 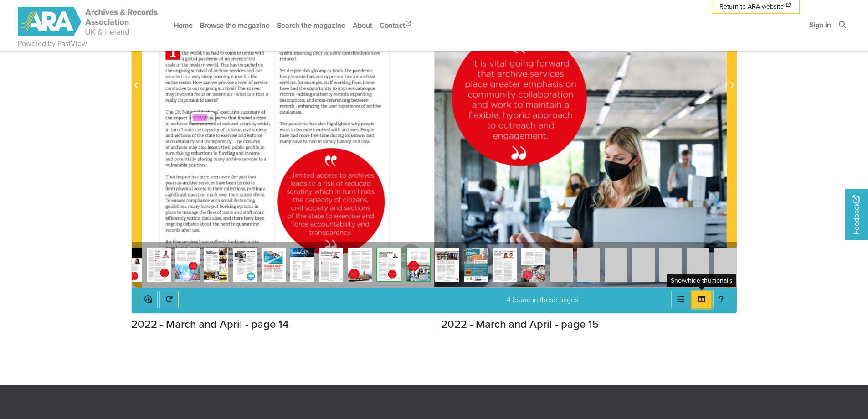 I want to click on span: Archives’, so click(x=208, y=111).